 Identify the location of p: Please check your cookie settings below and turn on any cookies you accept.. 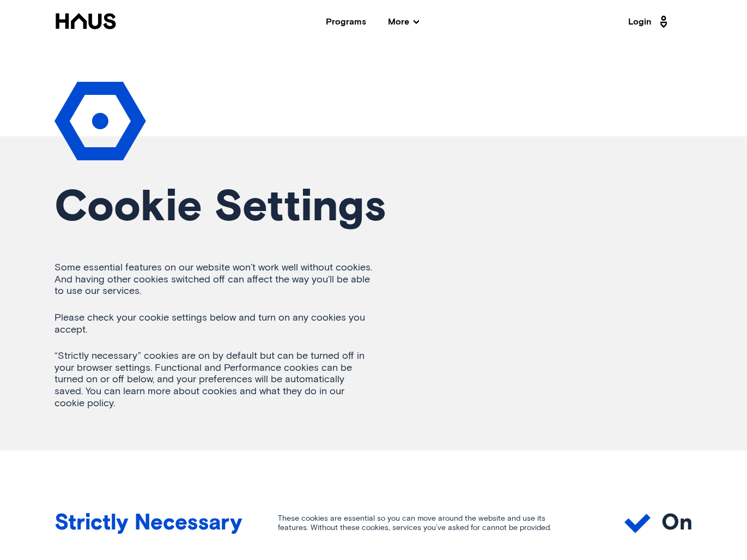
(214, 324).